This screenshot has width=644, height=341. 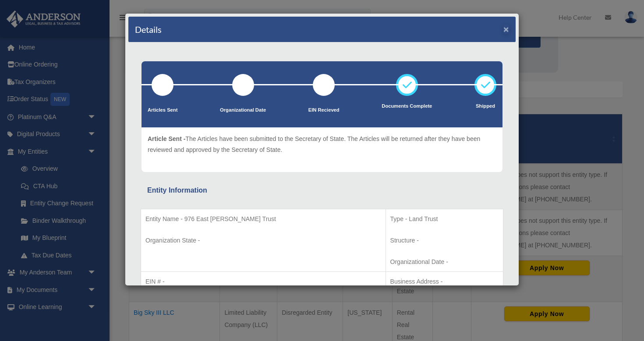 I want to click on p: Documents Complete, so click(x=407, y=106).